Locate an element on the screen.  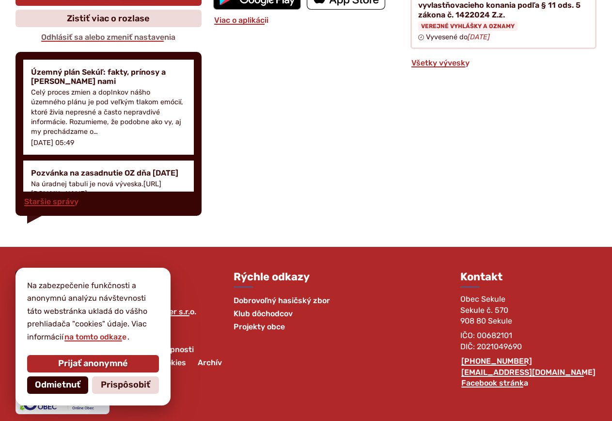
p: Na zabezpečenie funkčnosti a anonymnú analýzu návštevnosti táto webstránka ukladá do vášho prehli... is located at coordinates (93, 311).